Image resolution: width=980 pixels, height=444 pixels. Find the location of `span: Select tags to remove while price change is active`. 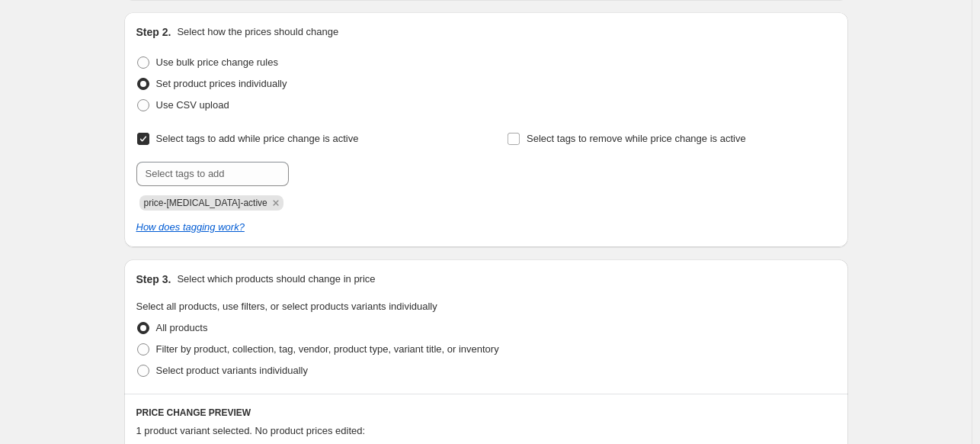

span: Select tags to remove while price change is active is located at coordinates (636, 138).